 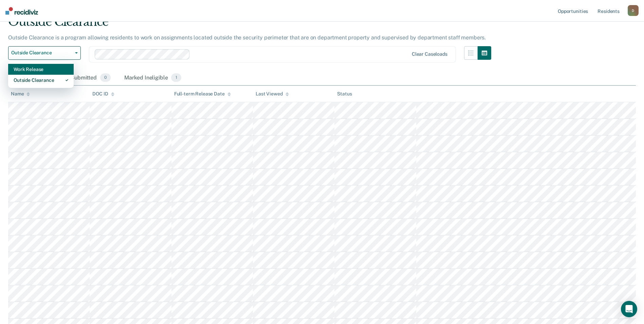 I want to click on button: D, so click(x=633, y=11).